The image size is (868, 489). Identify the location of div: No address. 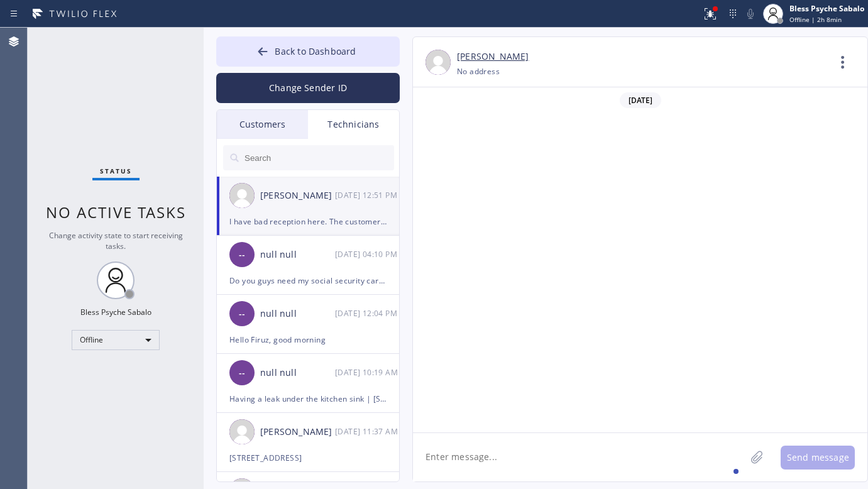
(478, 71).